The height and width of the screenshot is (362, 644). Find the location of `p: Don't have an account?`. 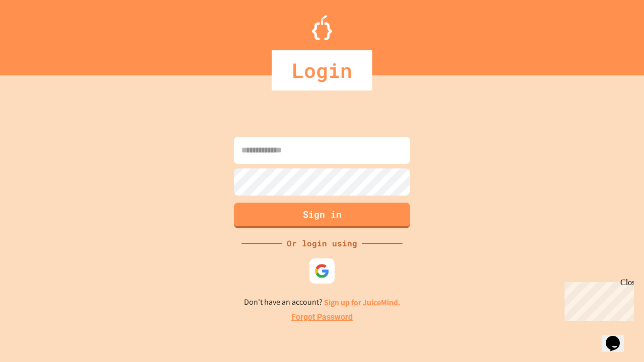

p: Don't have an account? is located at coordinates (322, 302).